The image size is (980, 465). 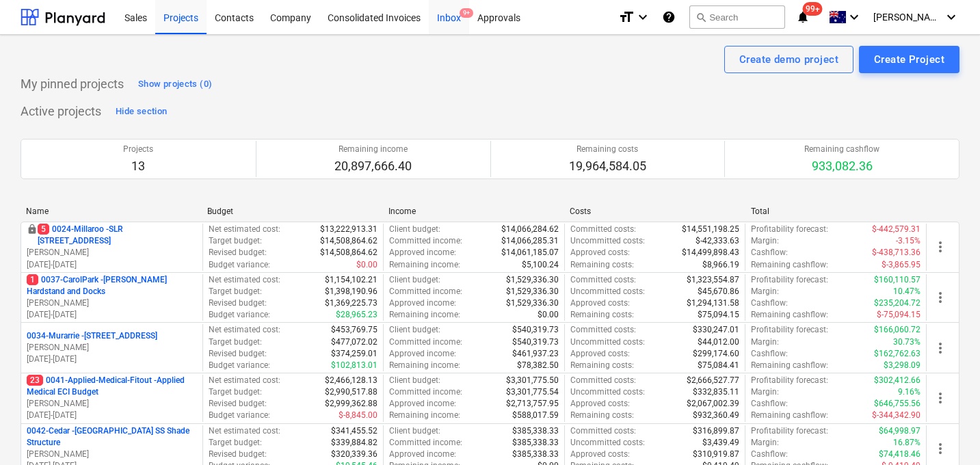 I want to click on div: Name, so click(x=111, y=211).